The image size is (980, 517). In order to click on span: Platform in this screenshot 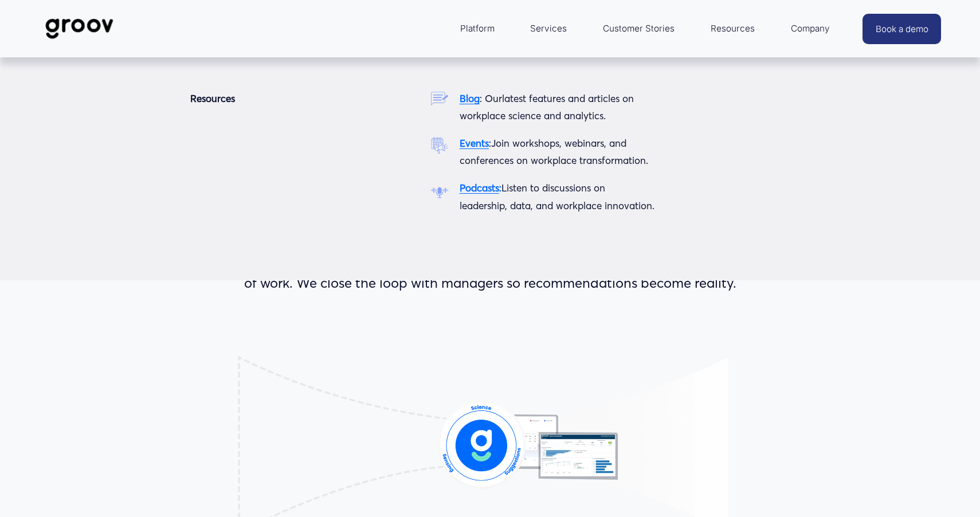, I will do `click(478, 28)`.